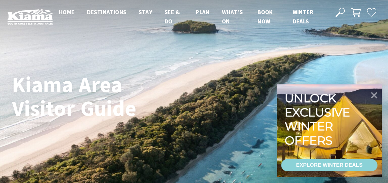  What do you see at coordinates (30, 17) in the screenshot?
I see `img: Kiama Logo` at bounding box center [30, 17].